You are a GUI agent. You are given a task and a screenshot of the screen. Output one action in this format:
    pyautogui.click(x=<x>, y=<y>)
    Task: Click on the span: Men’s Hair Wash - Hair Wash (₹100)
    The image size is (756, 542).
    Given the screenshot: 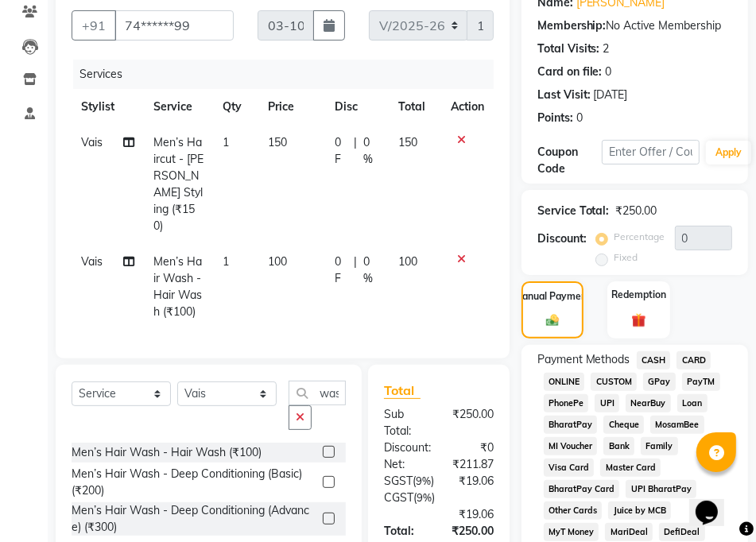 What is the action you would take?
    pyautogui.click(x=177, y=286)
    